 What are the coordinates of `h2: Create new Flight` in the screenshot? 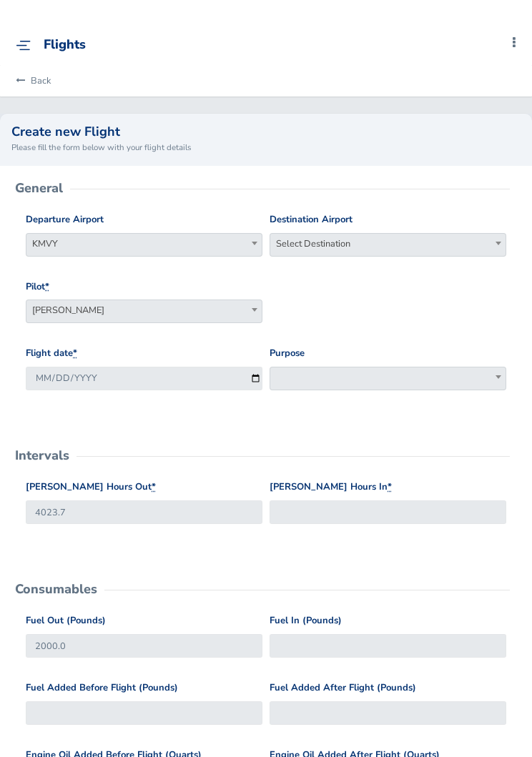 It's located at (266, 132).